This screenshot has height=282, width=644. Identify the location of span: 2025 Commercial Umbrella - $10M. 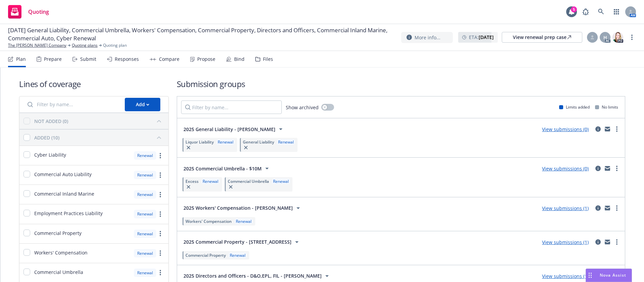
(222, 168).